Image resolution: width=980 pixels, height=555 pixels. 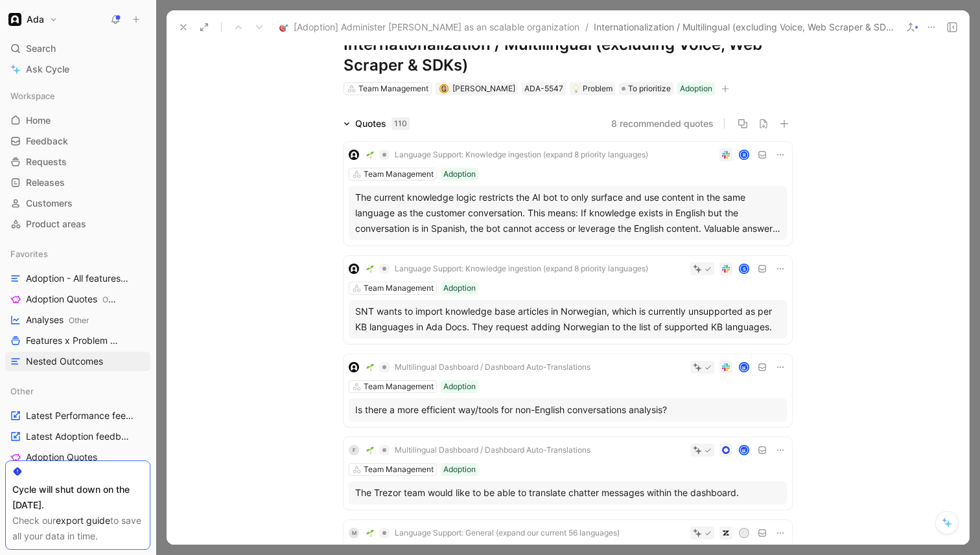 I want to click on span: Nested Outcomes, so click(x=64, y=362).